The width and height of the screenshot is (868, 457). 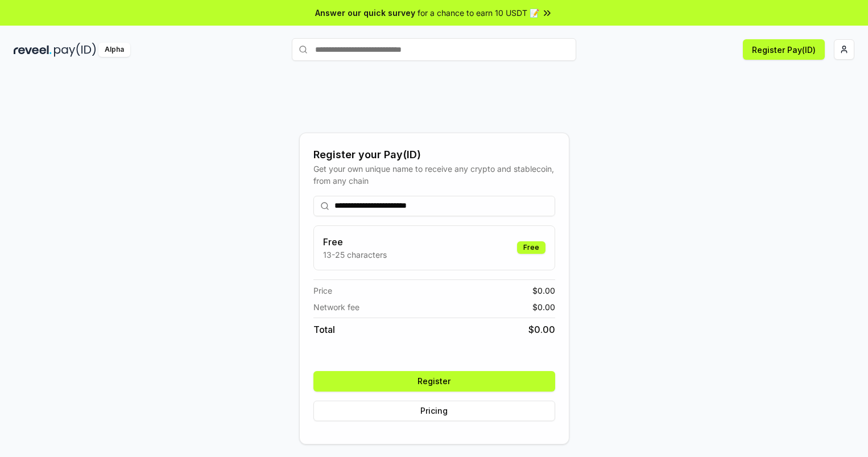 What do you see at coordinates (324, 330) in the screenshot?
I see `span: Total` at bounding box center [324, 330].